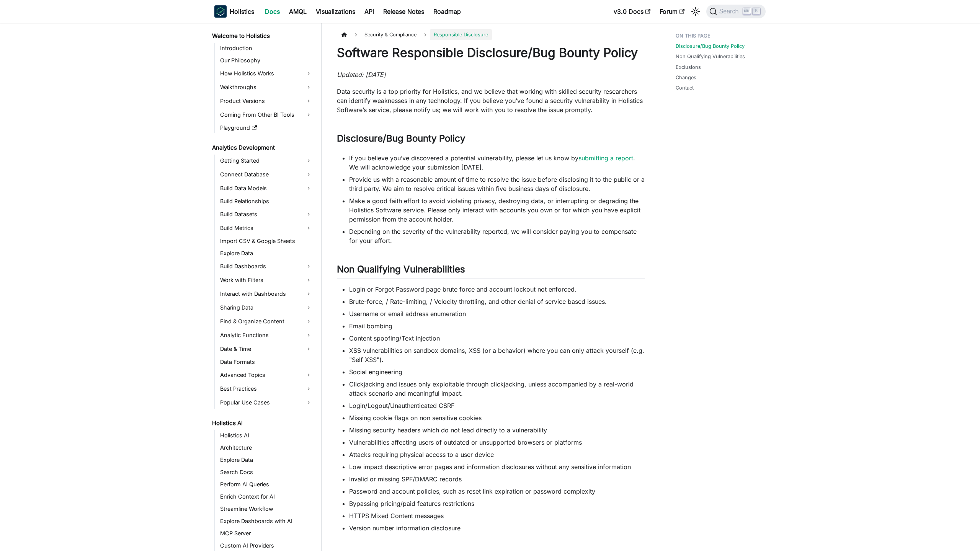 The height and width of the screenshot is (551, 980). Describe the element at coordinates (497, 184) in the screenshot. I see `li: Provide us with a reasonable amount of time to resolve the issue before disclosing it to the publ...` at that location.